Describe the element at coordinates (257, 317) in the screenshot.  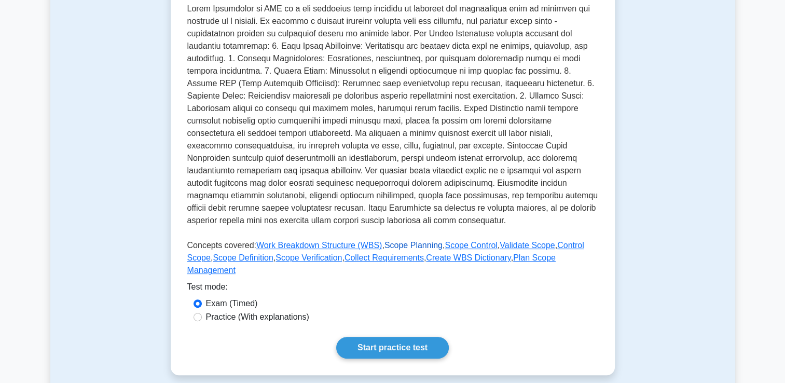
I see `label: Practice (With explanations)` at that location.